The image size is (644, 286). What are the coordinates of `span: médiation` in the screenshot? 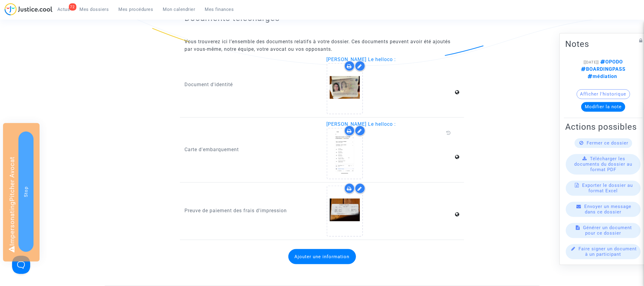 It's located at (603, 77).